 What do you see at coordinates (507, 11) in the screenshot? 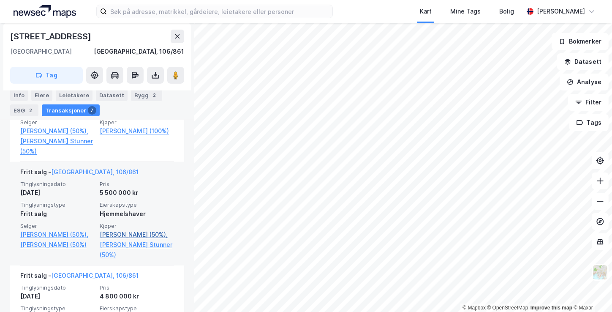
I see `div: Bolig` at bounding box center [507, 11].